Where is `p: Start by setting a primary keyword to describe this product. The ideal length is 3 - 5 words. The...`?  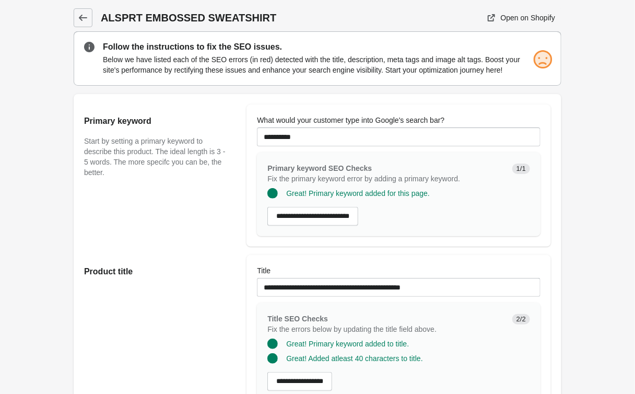
p: Start by setting a primary keyword to describe this product. The ideal length is 3 - 5 words. The... is located at coordinates (155, 157).